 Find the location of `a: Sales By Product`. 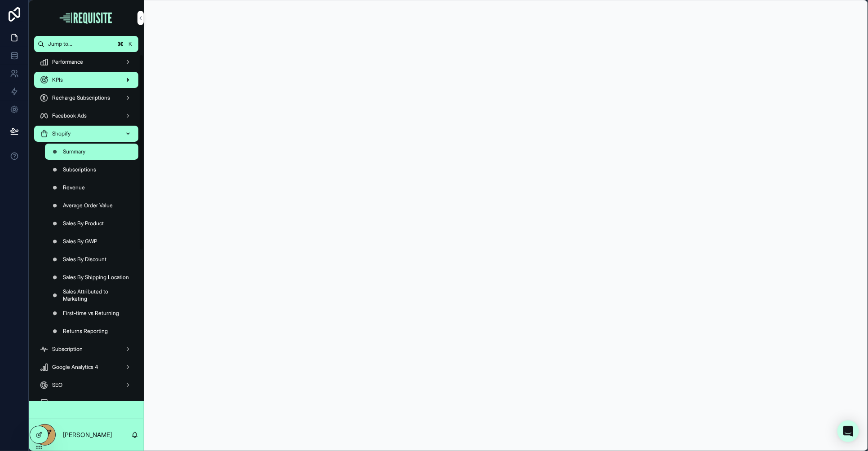

a: Sales By Product is located at coordinates (91, 224).